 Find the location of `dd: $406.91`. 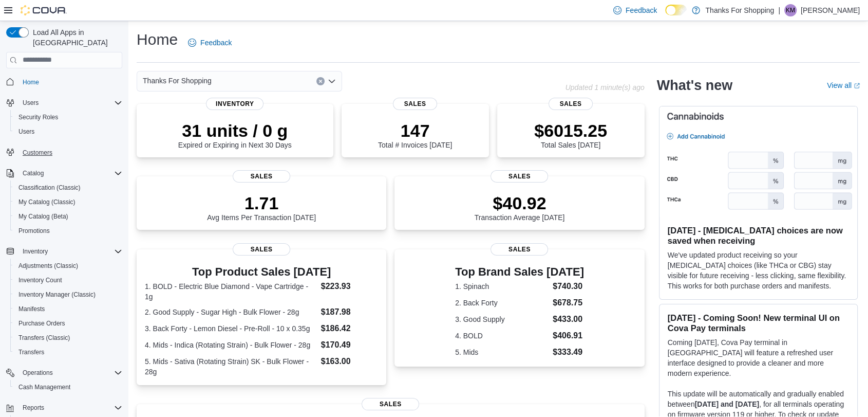

dd: $406.91 is located at coordinates (568, 335).